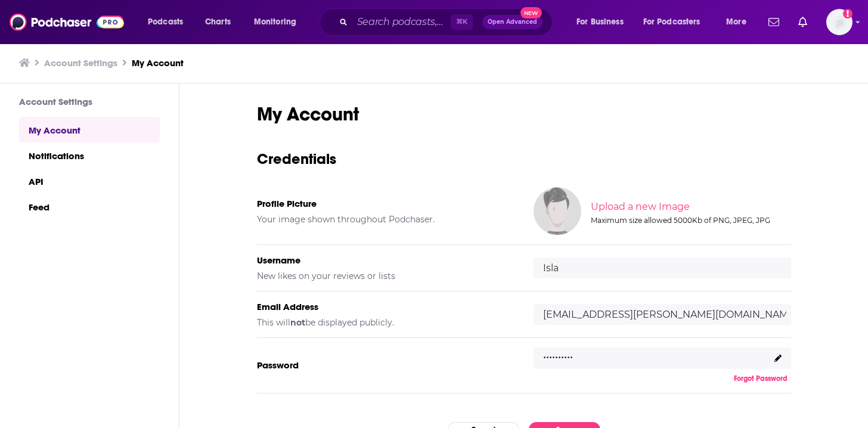 This screenshot has width=868, height=428. What do you see at coordinates (600, 22) in the screenshot?
I see `span: For Business` at bounding box center [600, 22].